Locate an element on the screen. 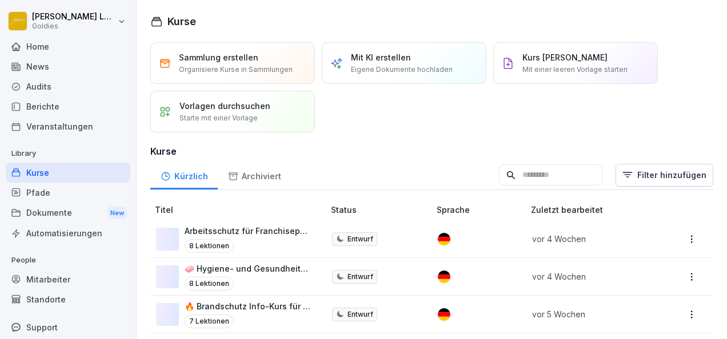  p: vor 5 Wochen is located at coordinates (592, 314).